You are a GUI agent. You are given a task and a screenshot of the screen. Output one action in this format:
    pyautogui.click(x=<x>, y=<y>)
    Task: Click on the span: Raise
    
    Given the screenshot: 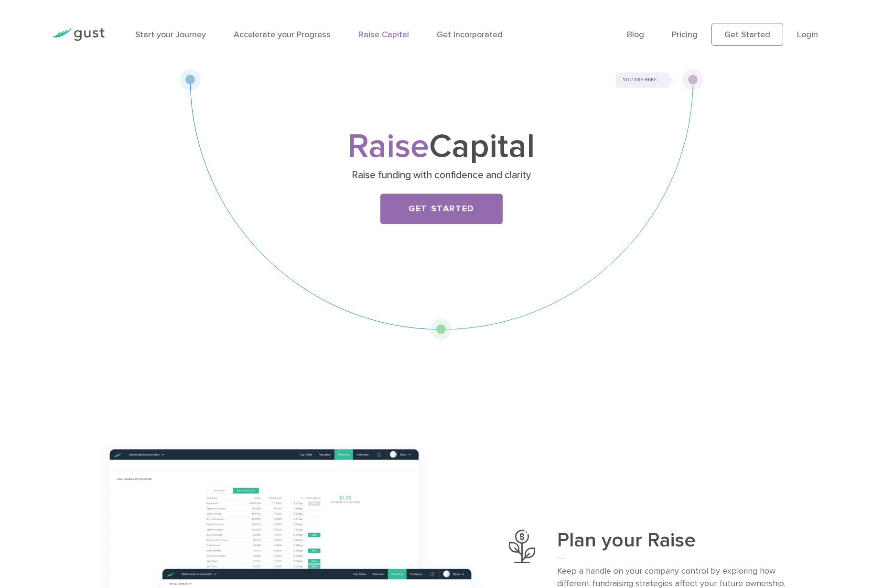 What is the action you would take?
    pyautogui.click(x=388, y=146)
    